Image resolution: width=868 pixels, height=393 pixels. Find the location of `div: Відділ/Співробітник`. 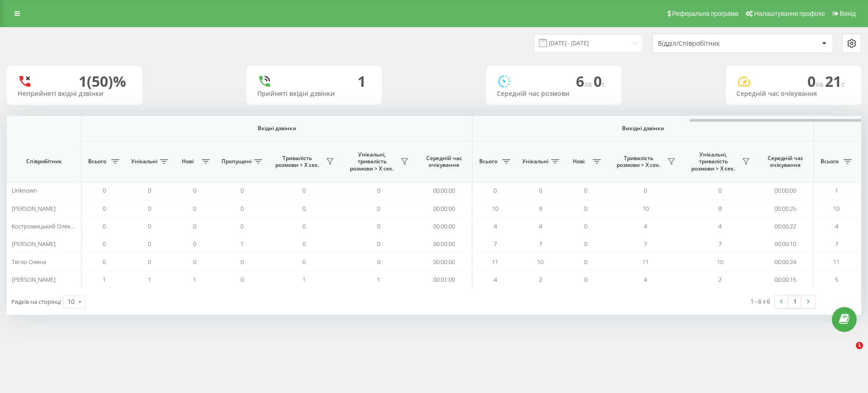

div: Відділ/Співробітник is located at coordinates (712, 43).